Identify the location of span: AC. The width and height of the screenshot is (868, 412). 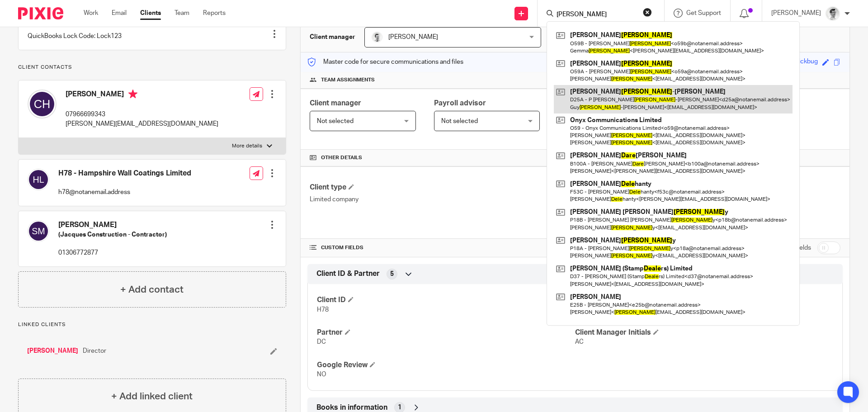
(579, 342).